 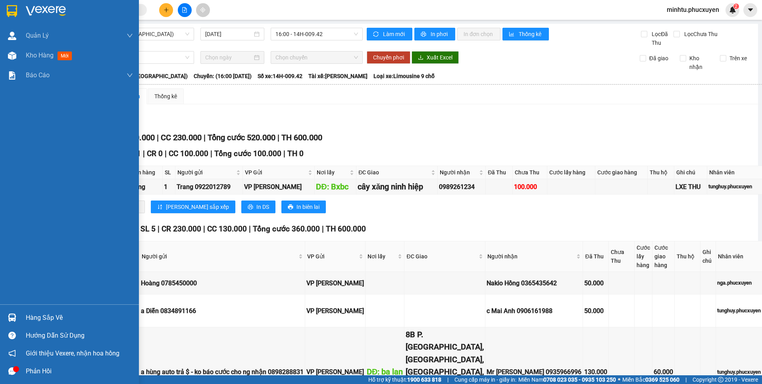 What do you see at coordinates (732, 10) in the screenshot?
I see `img: icon-new-feature` at bounding box center [732, 10].